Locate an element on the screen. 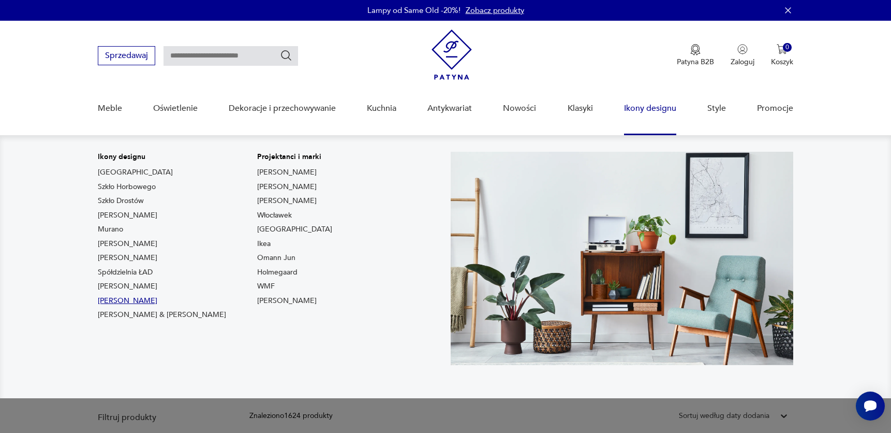 This screenshot has width=891, height=433. a: Sprzedawaj is located at coordinates (126, 56).